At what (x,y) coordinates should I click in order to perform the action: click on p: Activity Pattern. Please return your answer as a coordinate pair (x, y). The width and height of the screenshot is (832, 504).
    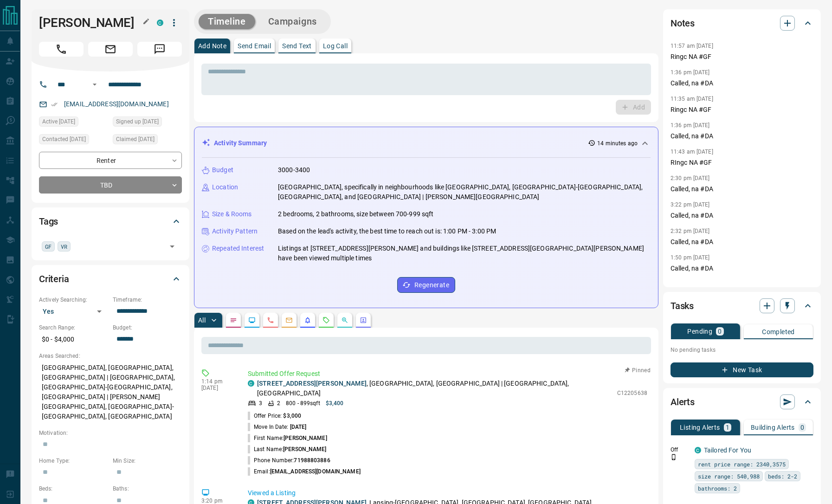
    Looking at the image, I should click on (235, 231).